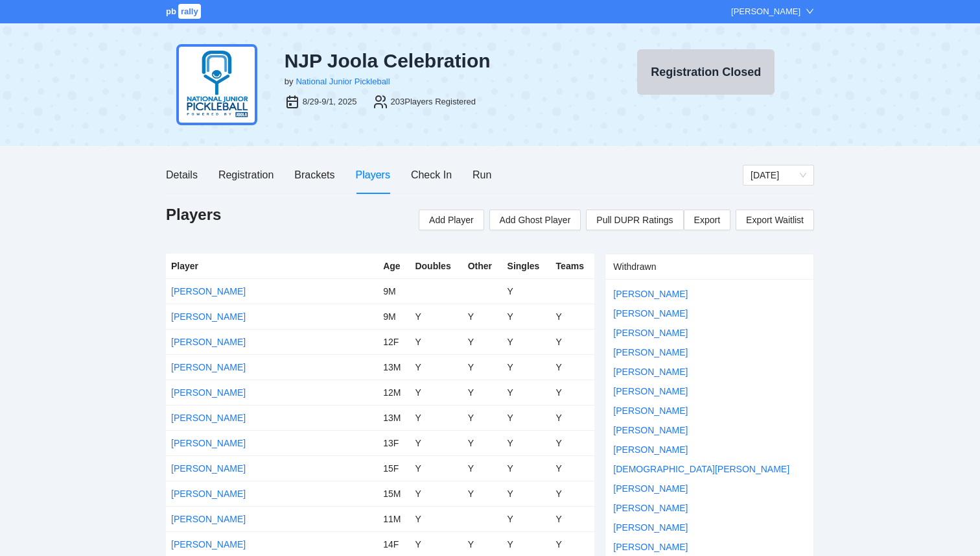 This screenshot has height=556, width=980. Describe the element at coordinates (393, 493) in the screenshot. I see `td: 15M` at that location.